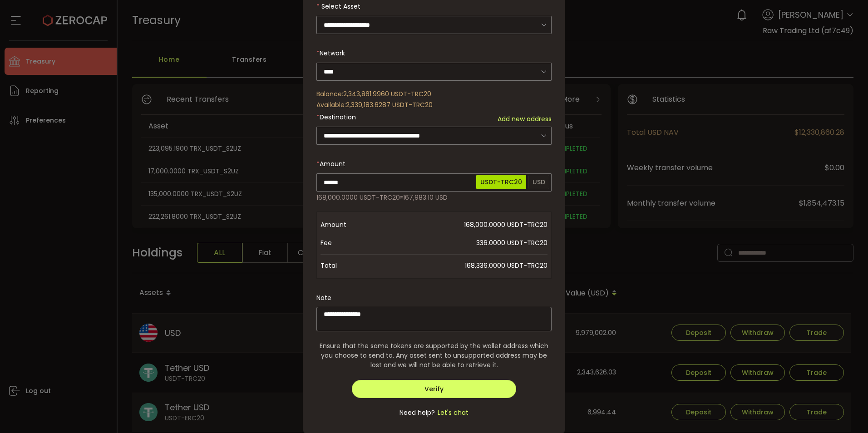  I want to click on span: 167,983.10 USD, so click(425, 198).